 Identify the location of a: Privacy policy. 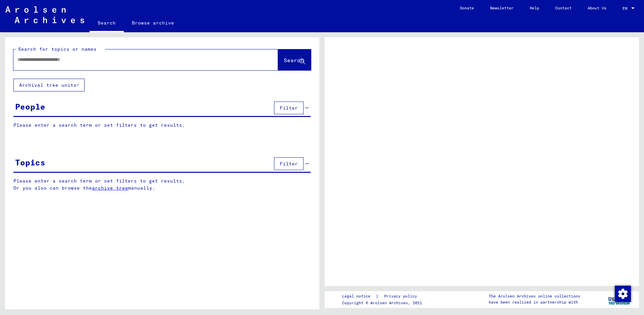
(402, 296).